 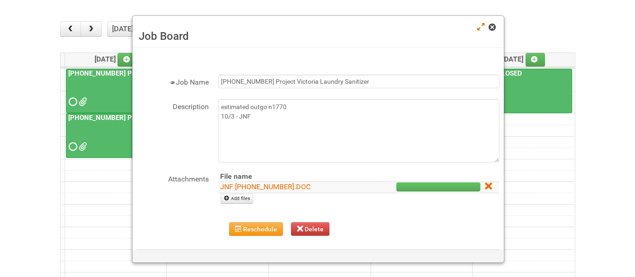 What do you see at coordinates (523, 91) in the screenshot?
I see `a: IPSOS CLOSED` at bounding box center [523, 91].